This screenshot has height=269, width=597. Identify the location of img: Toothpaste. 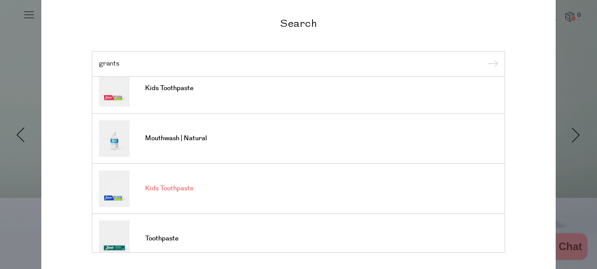
(114, 238).